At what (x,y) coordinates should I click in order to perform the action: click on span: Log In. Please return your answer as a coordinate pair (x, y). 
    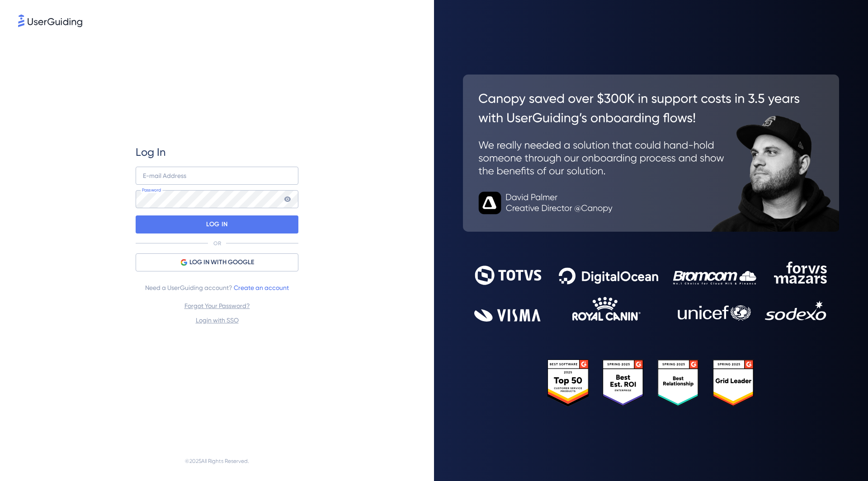
    Looking at the image, I should click on (150, 152).